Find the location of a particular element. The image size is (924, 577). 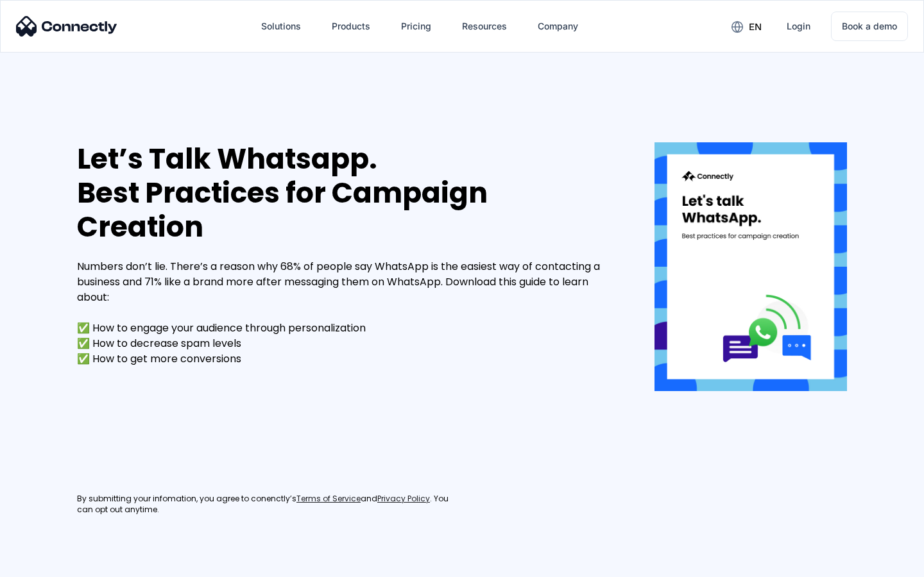

a: Pricing is located at coordinates (415, 26).